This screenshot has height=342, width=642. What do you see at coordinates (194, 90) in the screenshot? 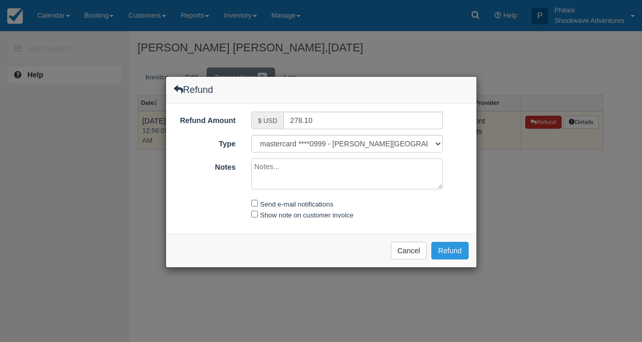
I see `h4: Refund` at bounding box center [194, 90].